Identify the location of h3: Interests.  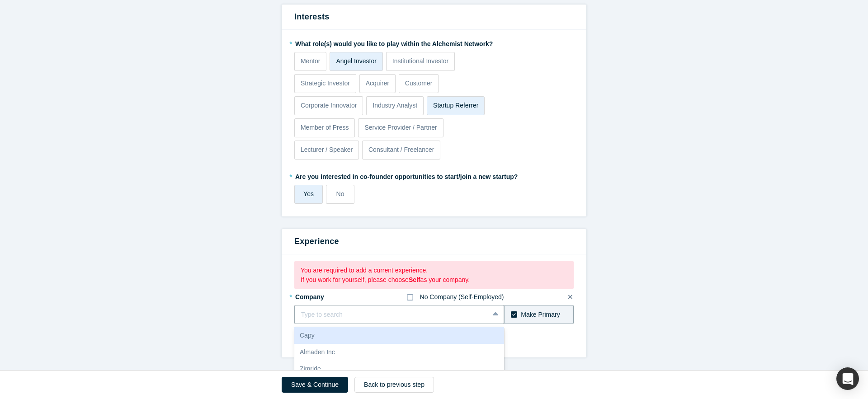
(434, 17).